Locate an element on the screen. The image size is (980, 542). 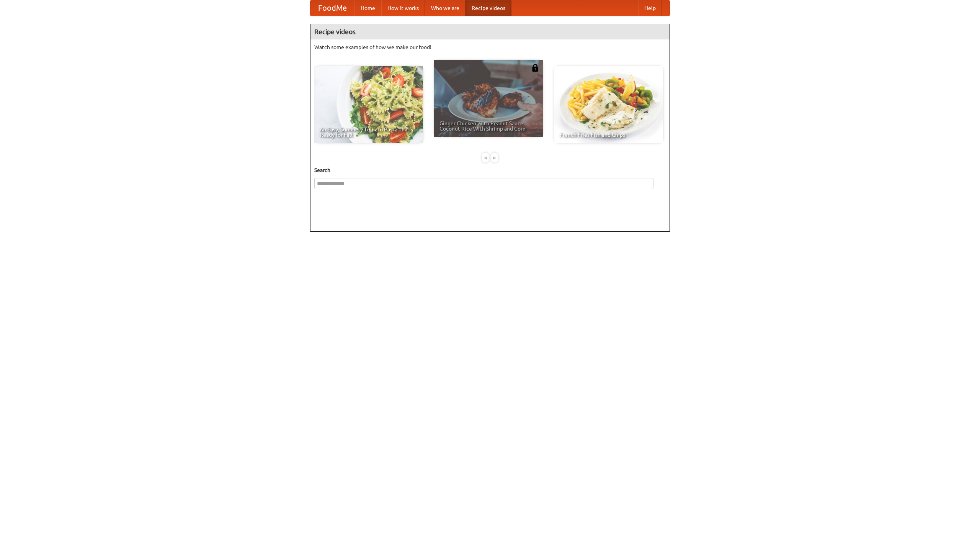
a: An Easy, Summery Tomato Pasta That's Ready for Fall is located at coordinates (368, 105).